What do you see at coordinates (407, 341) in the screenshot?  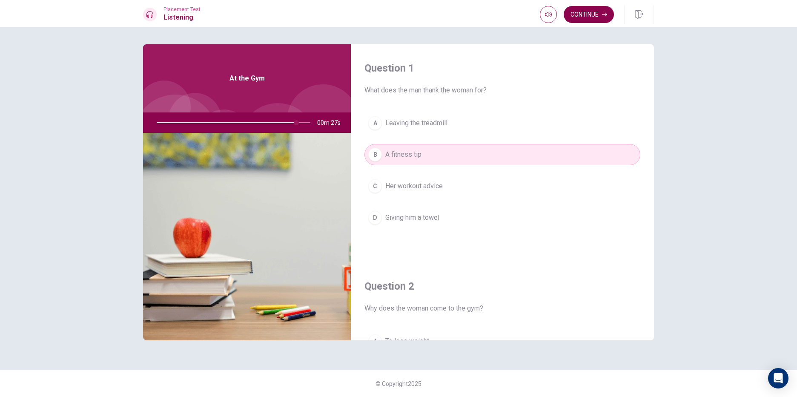 I see `span: To lose weight` at bounding box center [407, 341].